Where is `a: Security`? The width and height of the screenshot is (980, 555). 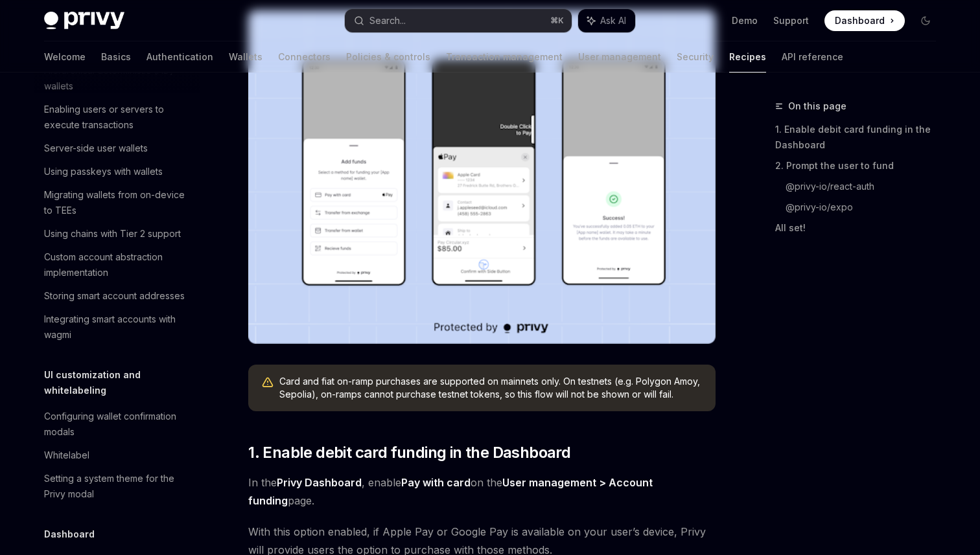
a: Security is located at coordinates (695, 57).